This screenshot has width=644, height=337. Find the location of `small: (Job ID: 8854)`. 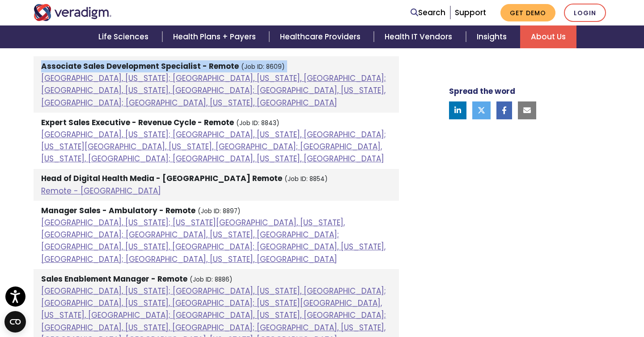

small: (Job ID: 8854) is located at coordinates (306, 179).